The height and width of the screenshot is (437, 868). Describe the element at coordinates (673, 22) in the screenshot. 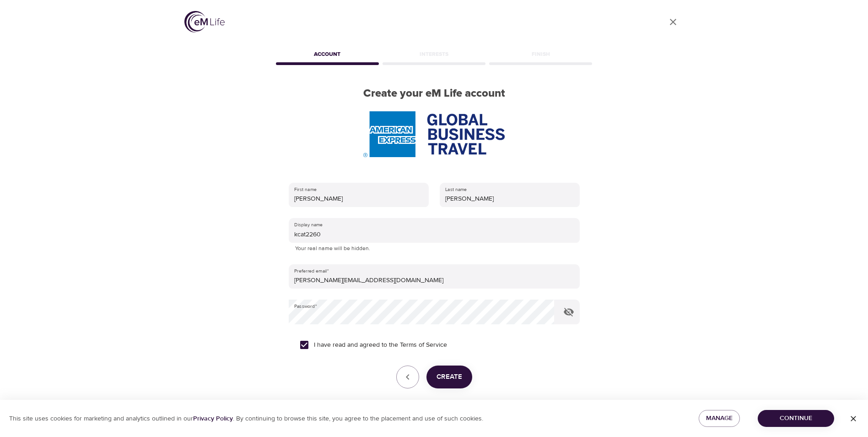

I see `a: close` at that location.